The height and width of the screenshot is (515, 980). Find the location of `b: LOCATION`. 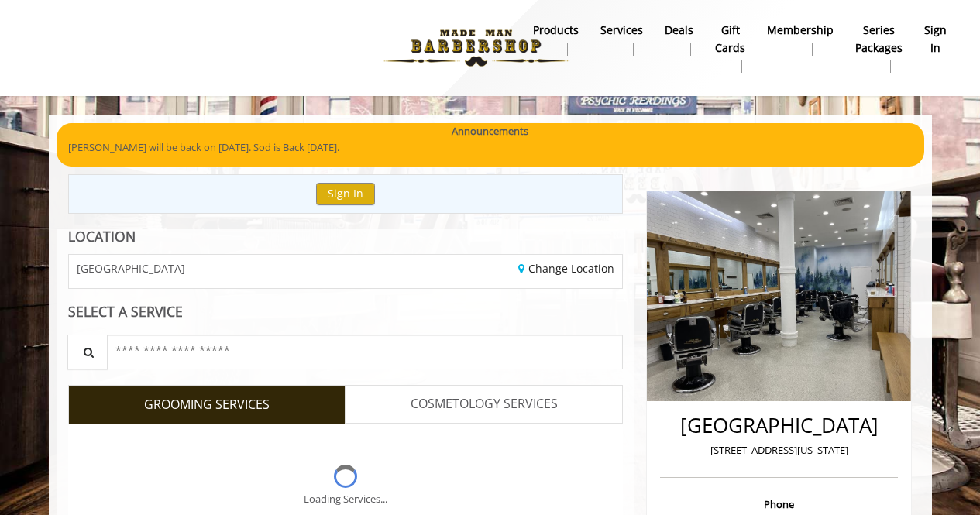

b: LOCATION is located at coordinates (101, 236).